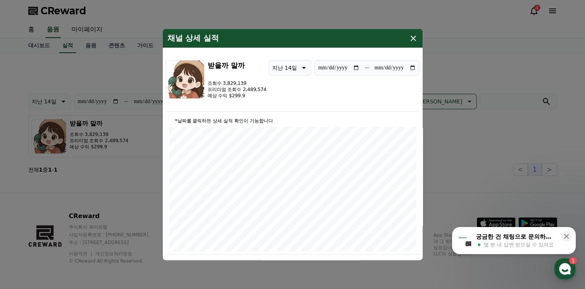 Image resolution: width=585 pixels, height=289 pixels. Describe the element at coordinates (290, 68) in the screenshot. I see `button: 지난 14일` at that location.